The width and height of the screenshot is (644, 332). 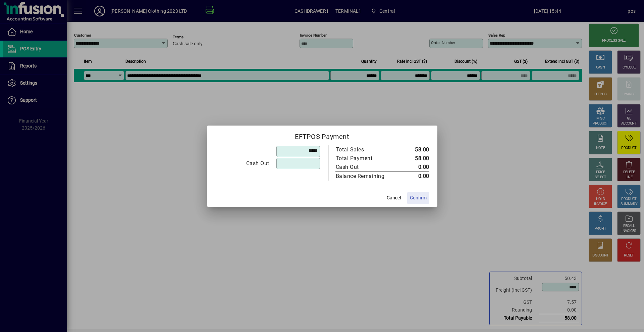 I want to click on span: Confirm, so click(x=418, y=197).